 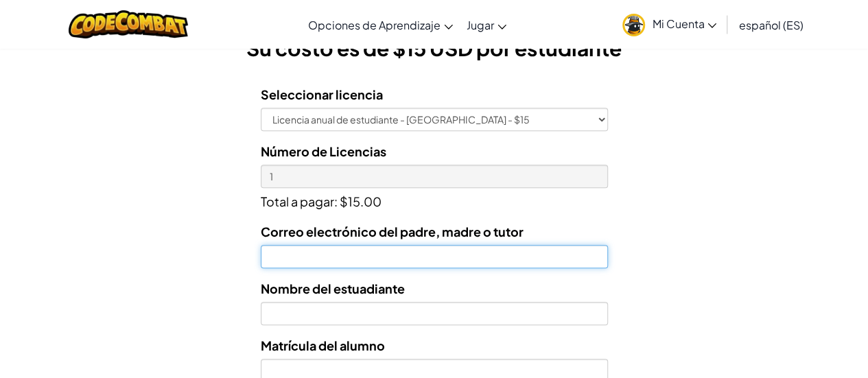 What do you see at coordinates (771, 24) in the screenshot?
I see `a: español (ES)` at bounding box center [771, 24].